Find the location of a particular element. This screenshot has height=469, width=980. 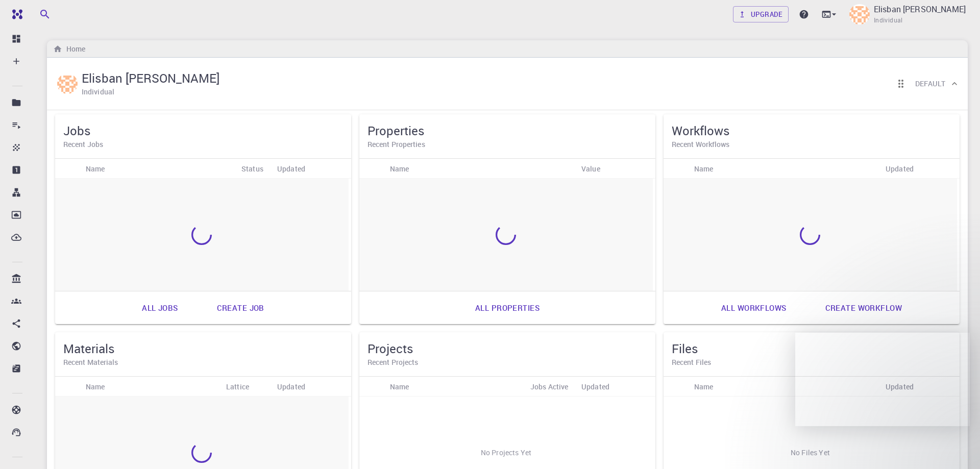

h5: Files is located at coordinates (812, 348).